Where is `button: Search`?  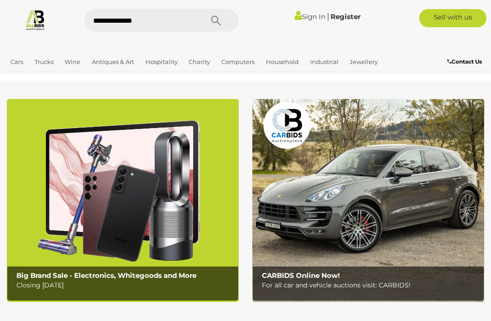
button: Search is located at coordinates (216, 20).